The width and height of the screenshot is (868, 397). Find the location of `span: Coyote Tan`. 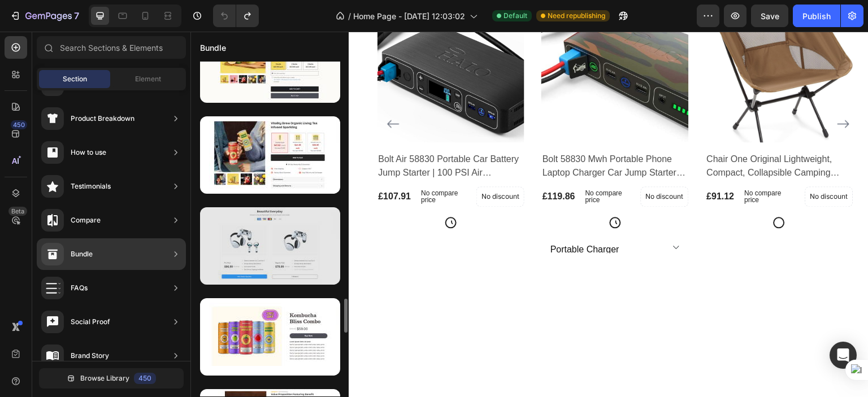

span: Coyote Tan is located at coordinates (589, 191).